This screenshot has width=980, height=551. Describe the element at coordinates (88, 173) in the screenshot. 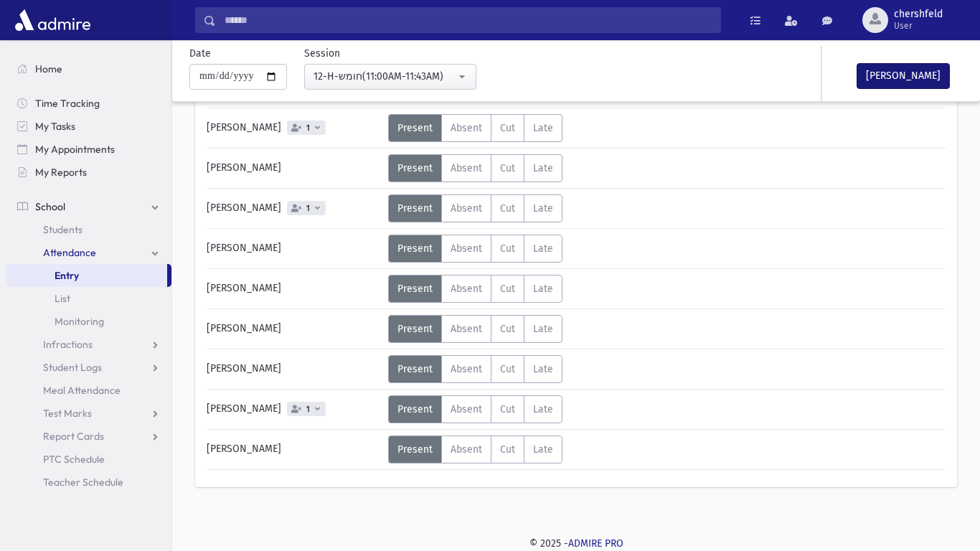

I see `a: My Reports` at that location.